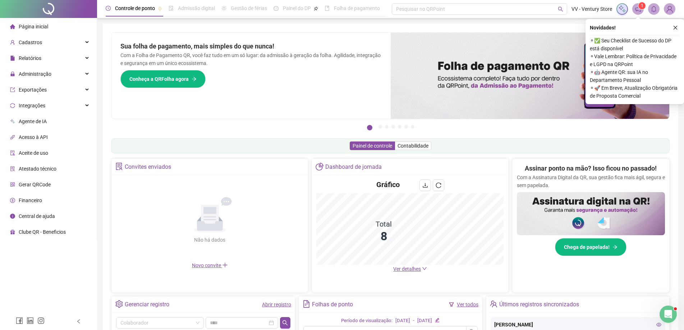 The height and width of the screenshot is (330, 684). What do you see at coordinates (306, 304) in the screenshot?
I see `span: file-text` at bounding box center [306, 304].